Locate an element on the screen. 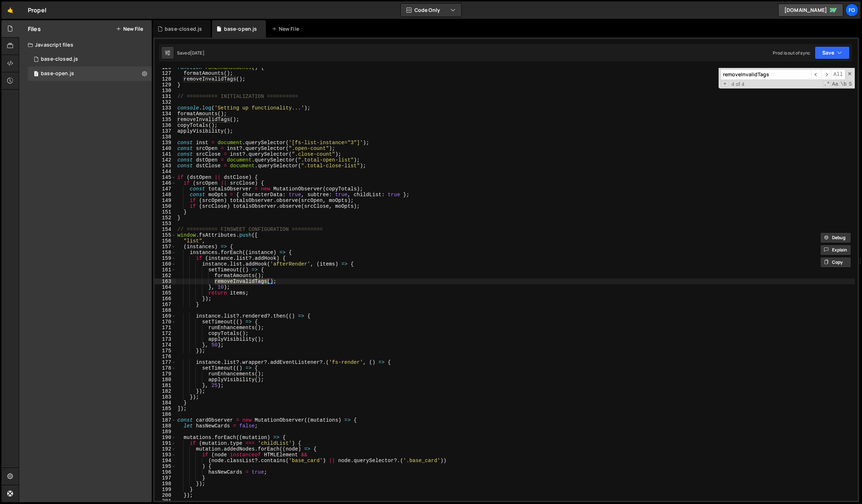  div: 163 is located at coordinates (165, 281).